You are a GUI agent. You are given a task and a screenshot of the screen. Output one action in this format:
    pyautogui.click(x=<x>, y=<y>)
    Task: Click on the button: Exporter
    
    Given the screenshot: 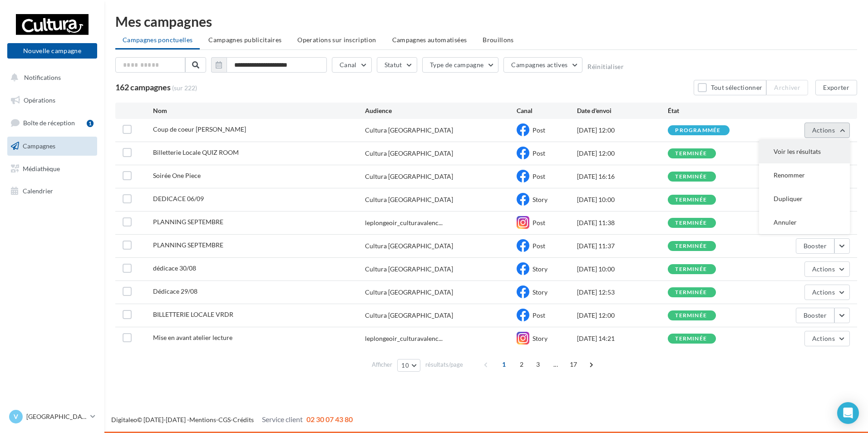 What is the action you would take?
    pyautogui.click(x=836, y=88)
    